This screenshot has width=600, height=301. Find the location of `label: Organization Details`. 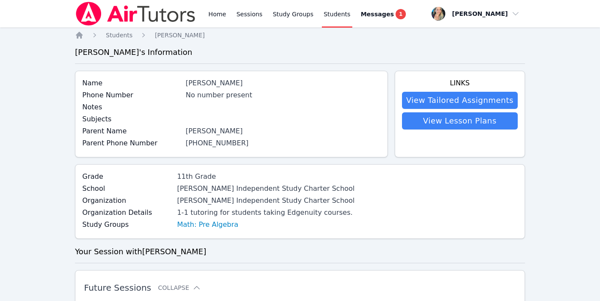

label: Organization Details is located at coordinates (127, 212).